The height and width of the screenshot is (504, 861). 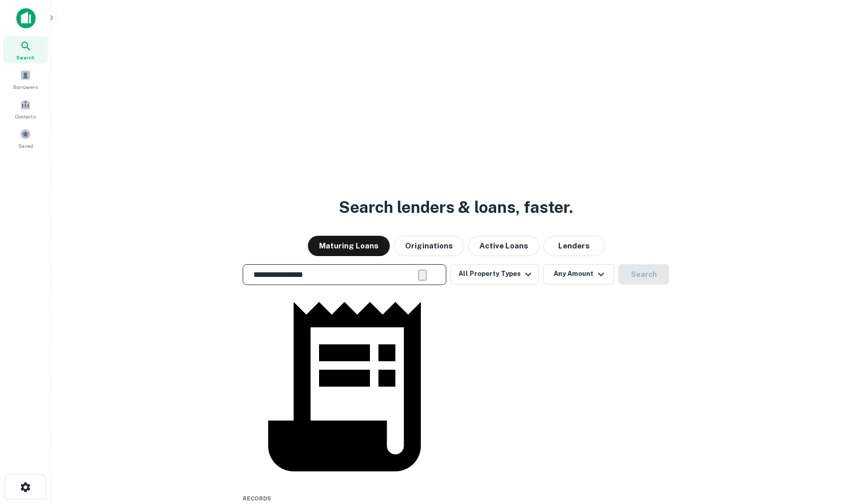 What do you see at coordinates (429, 246) in the screenshot?
I see `button: Originations` at bounding box center [429, 246].